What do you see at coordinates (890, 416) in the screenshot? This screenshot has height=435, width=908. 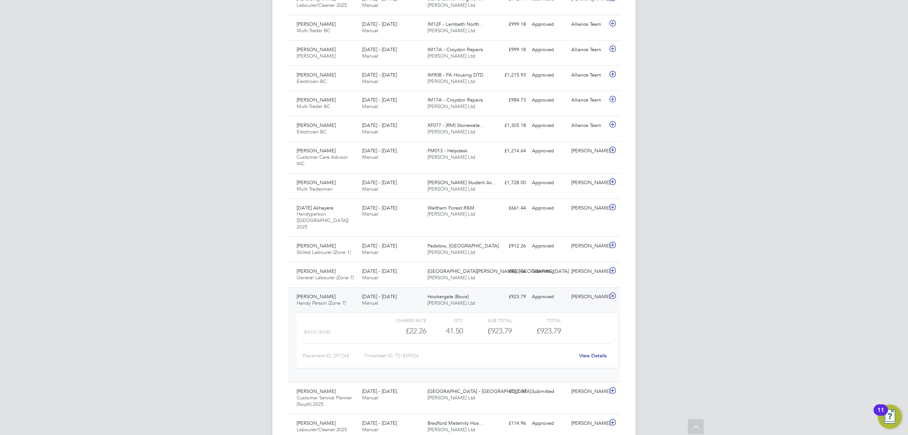 I see `button: Open Resource Center, 11 new notifications` at bounding box center [890, 416].